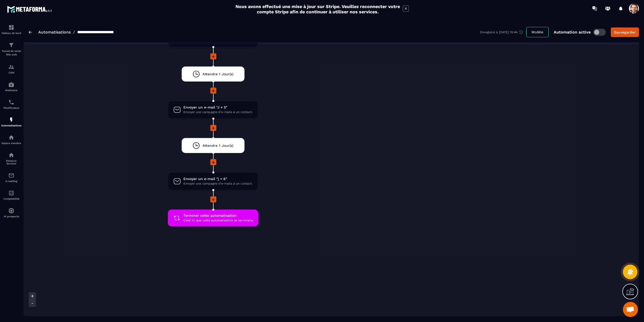 This screenshot has height=322, width=644. What do you see at coordinates (318, 9) in the screenshot?
I see `h2: Nous avons effectué une mise à jour sur Stripe. Veuillez reconnecter votre compte Stripe afin de ...` at bounding box center [318, 9].